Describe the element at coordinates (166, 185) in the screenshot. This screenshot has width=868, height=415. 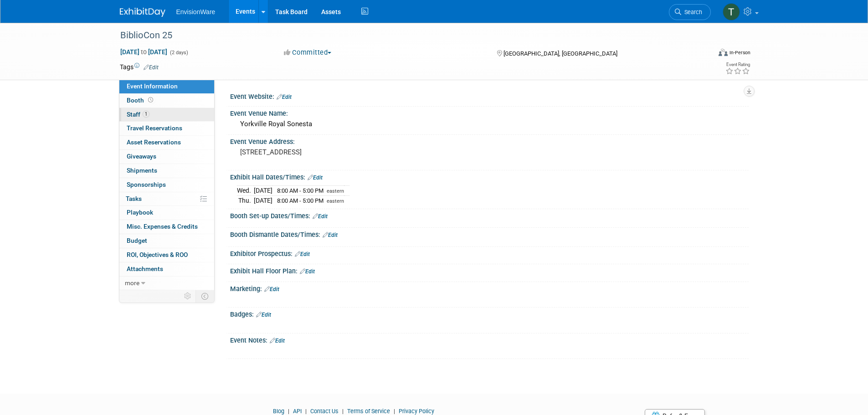
I see `a: Sponsorships` at that location.